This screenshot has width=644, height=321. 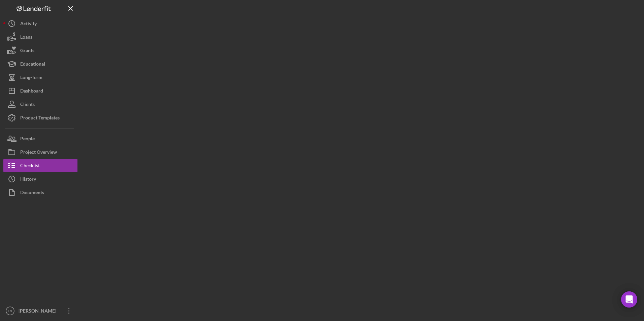 What do you see at coordinates (41, 51) in the screenshot?
I see `button: Grants` at bounding box center [41, 51].